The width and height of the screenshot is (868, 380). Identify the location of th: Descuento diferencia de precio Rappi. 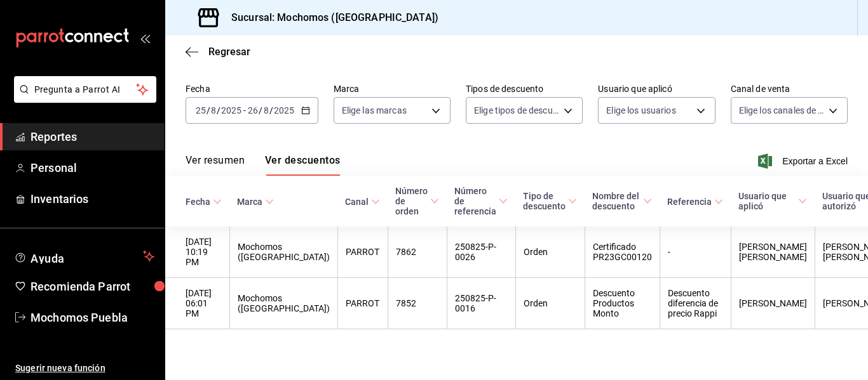
(695, 303).